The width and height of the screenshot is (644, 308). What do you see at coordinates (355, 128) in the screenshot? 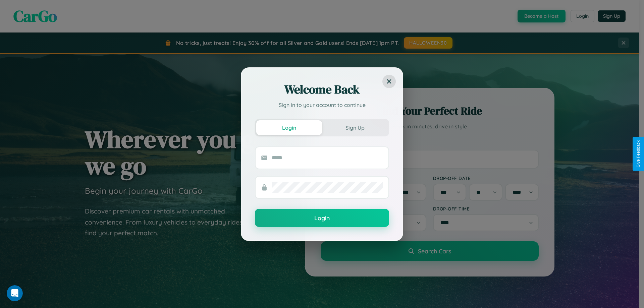
I see `button: Sign Up` at bounding box center [355, 128].